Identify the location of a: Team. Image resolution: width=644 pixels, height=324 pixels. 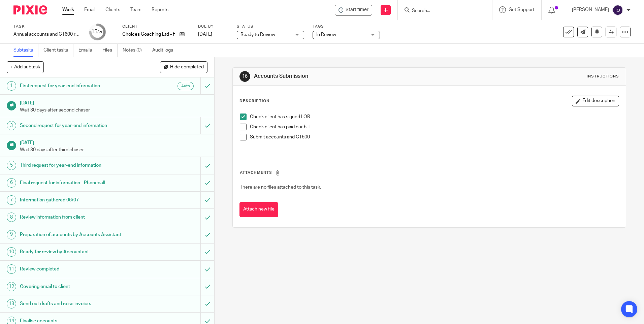
(136, 10).